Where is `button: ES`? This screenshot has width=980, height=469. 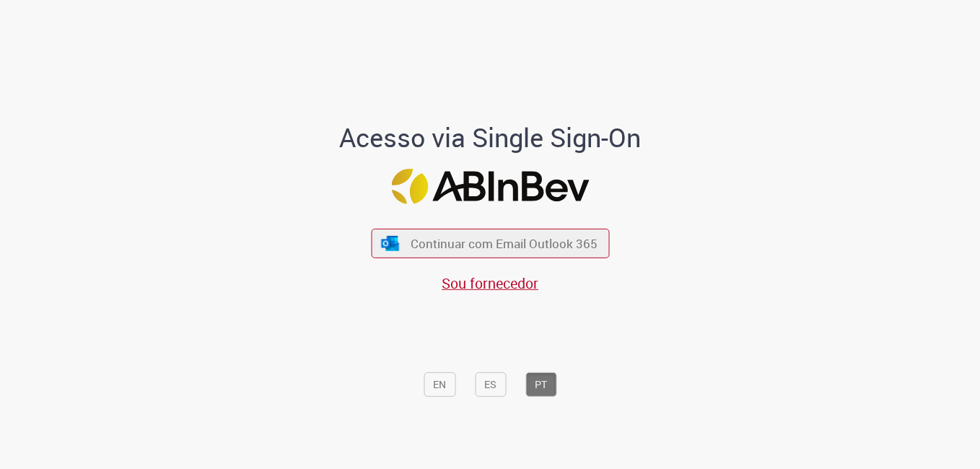 button: ES is located at coordinates (490, 385).